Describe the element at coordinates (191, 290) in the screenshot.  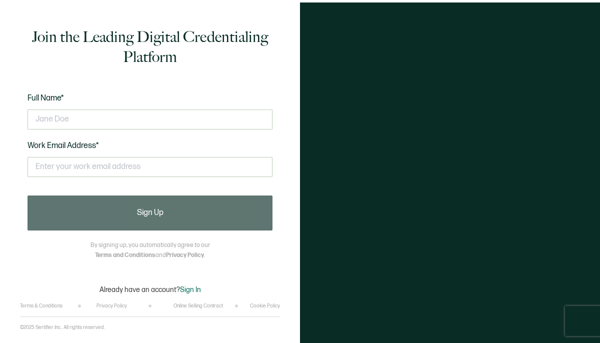
I see `span: Sign In` at that location.